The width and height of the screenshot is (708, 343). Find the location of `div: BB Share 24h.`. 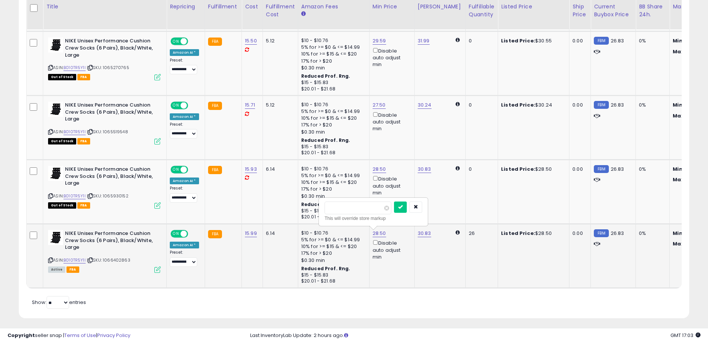

div: BB Share 24h. is located at coordinates (652, 11).